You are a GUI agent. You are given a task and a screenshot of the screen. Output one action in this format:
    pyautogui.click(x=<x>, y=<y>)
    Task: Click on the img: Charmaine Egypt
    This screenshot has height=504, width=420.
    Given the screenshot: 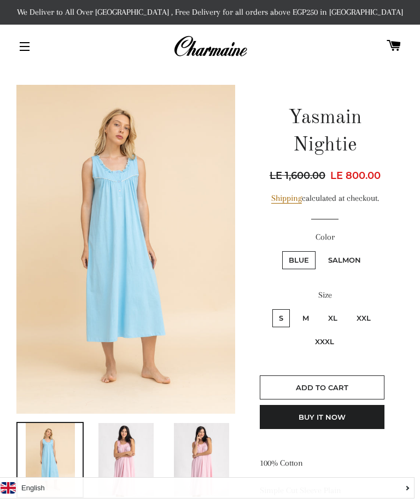 What is the action you would take?
    pyautogui.click(x=210, y=47)
    